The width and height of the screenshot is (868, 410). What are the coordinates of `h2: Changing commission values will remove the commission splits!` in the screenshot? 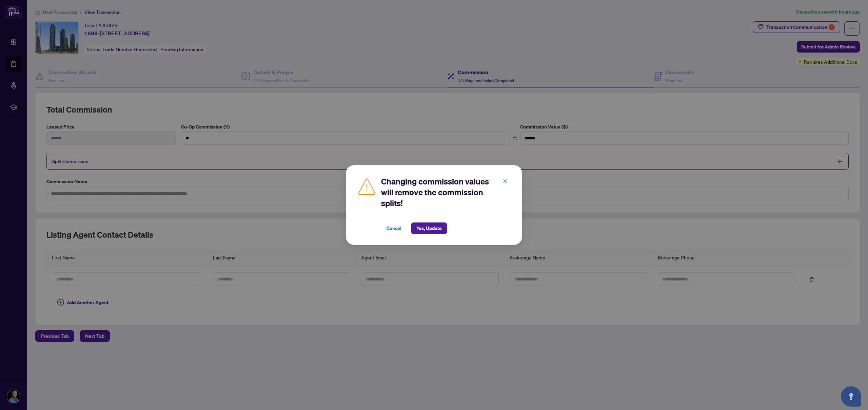 It's located at (446, 192).